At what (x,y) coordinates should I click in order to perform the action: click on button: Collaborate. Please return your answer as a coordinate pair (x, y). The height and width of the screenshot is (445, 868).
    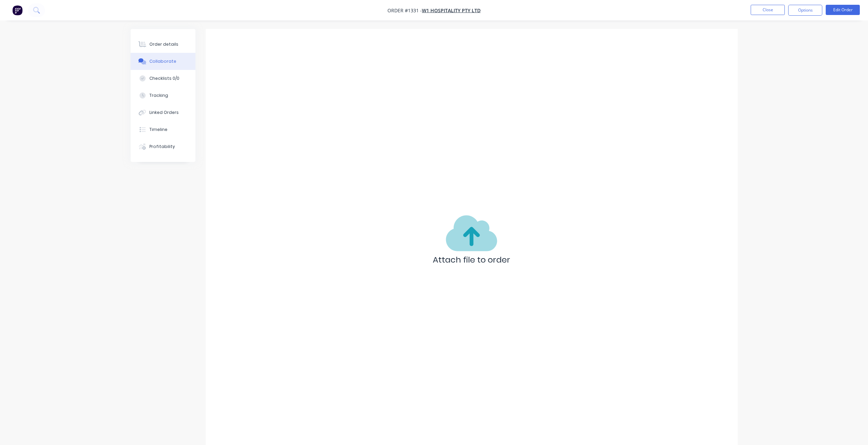
    Looking at the image, I should click on (163, 61).